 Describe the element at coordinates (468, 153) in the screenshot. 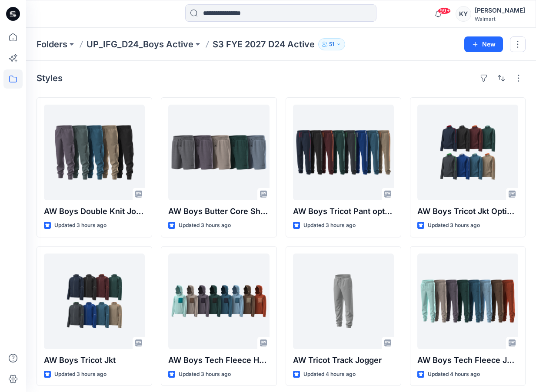

I see `a: AW Boys Tricot Jkt Option 2` at that location.